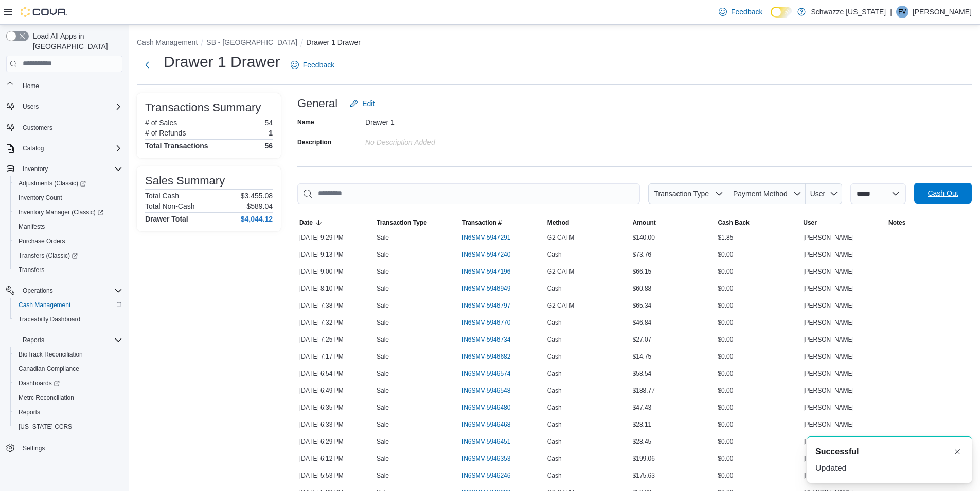 This screenshot has height=491, width=980. What do you see at coordinates (943, 193) in the screenshot?
I see `span: Cash Out` at bounding box center [943, 193].